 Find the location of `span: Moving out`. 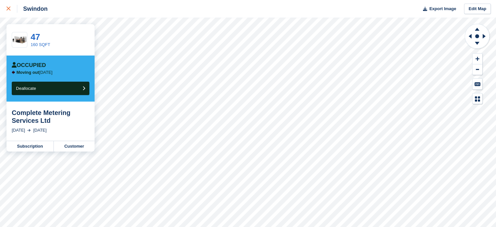

span: Moving out is located at coordinates (28, 72).